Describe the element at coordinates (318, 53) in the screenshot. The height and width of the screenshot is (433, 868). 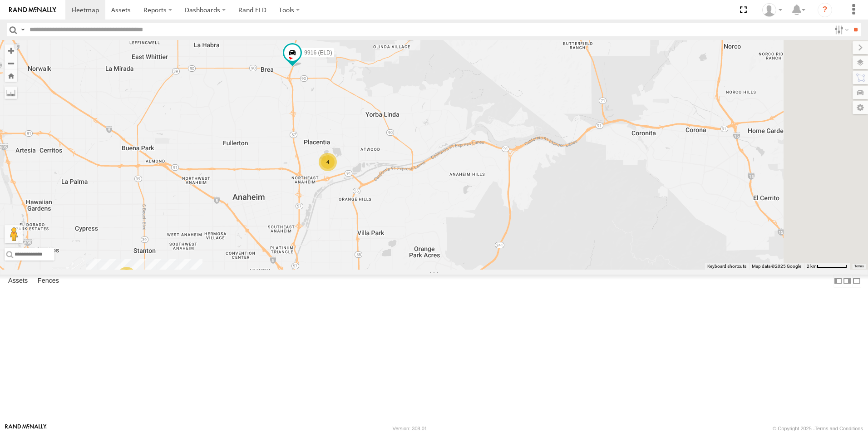
I see `span: 9916 (ELD)` at that location.